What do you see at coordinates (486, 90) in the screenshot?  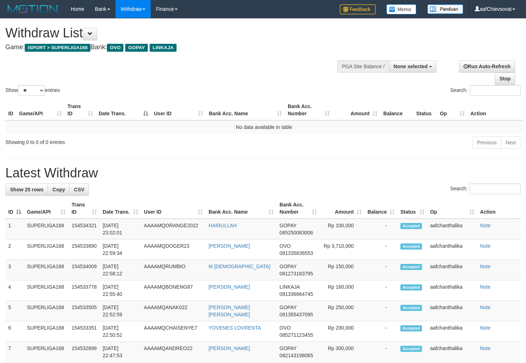 I see `label: Search:` at bounding box center [486, 90].